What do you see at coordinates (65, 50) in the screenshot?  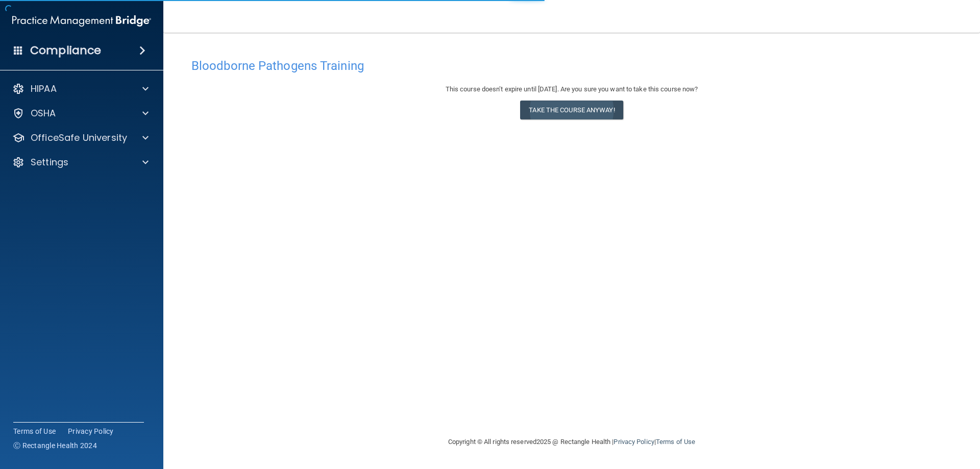 I see `h4: Compliance` at bounding box center [65, 50].